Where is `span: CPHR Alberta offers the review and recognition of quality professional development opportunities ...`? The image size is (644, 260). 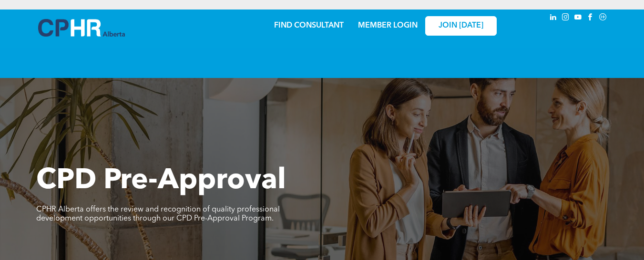
span: CPHR Alberta offers the review and recognition of quality professional development opportunities ... is located at coordinates (158, 214).